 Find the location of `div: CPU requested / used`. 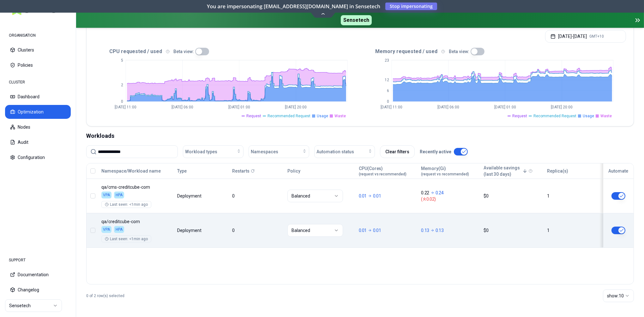

div: CPU requested / used is located at coordinates (227, 52).